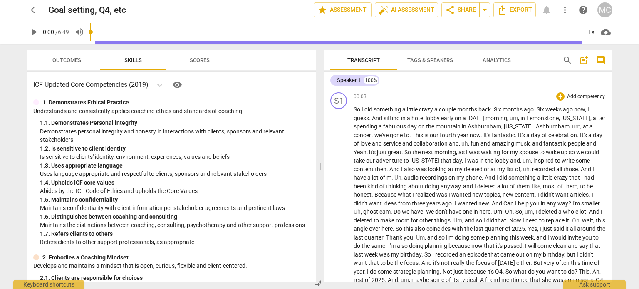 Image resolution: width=639 pixels, height=289 pixels. I want to click on button: Play, so click(34, 32).